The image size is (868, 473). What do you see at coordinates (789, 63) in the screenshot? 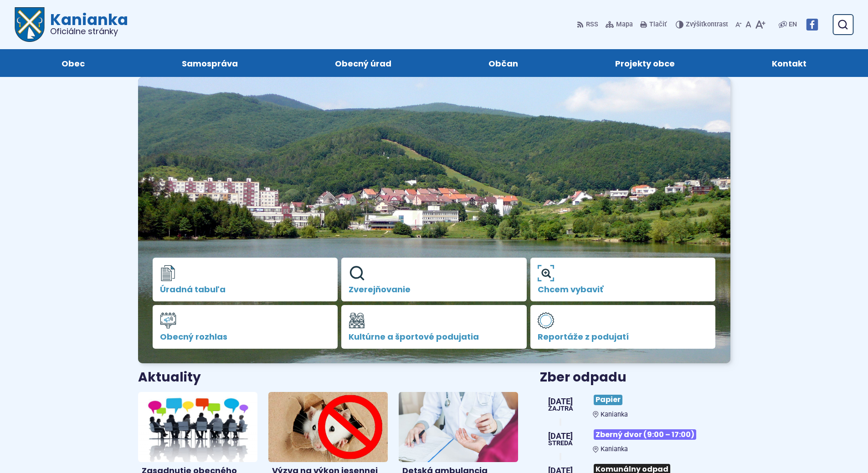
I see `span: Kontakt` at bounding box center [789, 63].